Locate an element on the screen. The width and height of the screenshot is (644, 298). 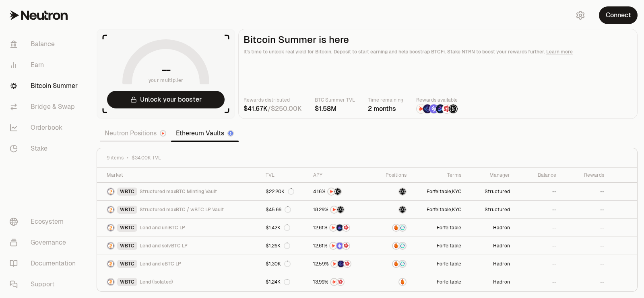
span: Lend and eBTC LP is located at coordinates (160, 264).